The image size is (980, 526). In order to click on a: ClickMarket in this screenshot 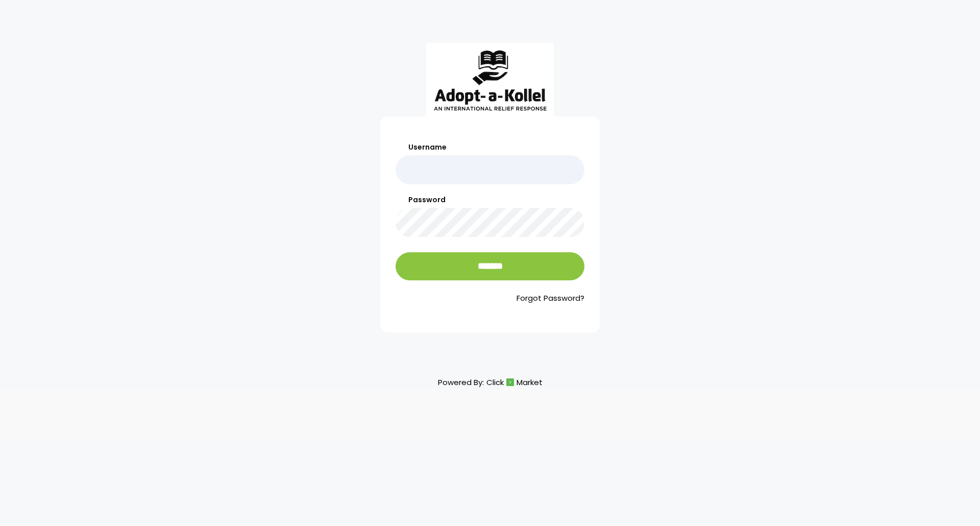, I will do `click(515, 382)`.